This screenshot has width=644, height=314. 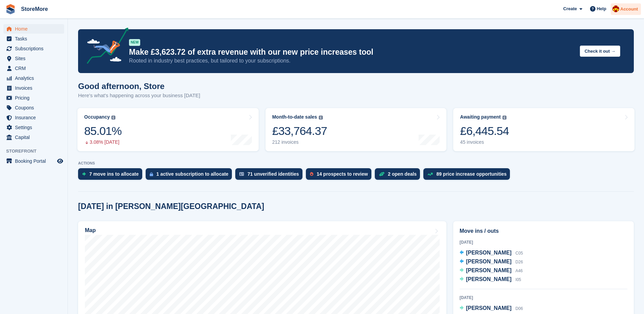 What do you see at coordinates (90, 230) in the screenshot?
I see `h2: Map` at bounding box center [90, 230].